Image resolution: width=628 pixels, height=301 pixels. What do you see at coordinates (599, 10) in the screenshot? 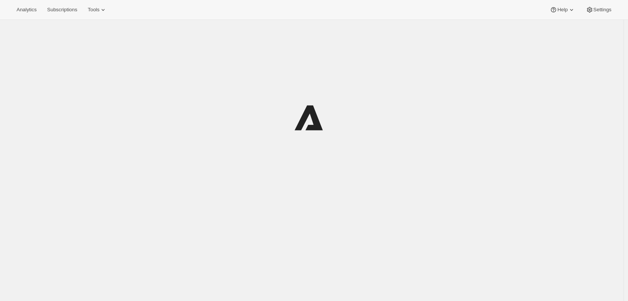
I see `button: Settings` at bounding box center [599, 10].